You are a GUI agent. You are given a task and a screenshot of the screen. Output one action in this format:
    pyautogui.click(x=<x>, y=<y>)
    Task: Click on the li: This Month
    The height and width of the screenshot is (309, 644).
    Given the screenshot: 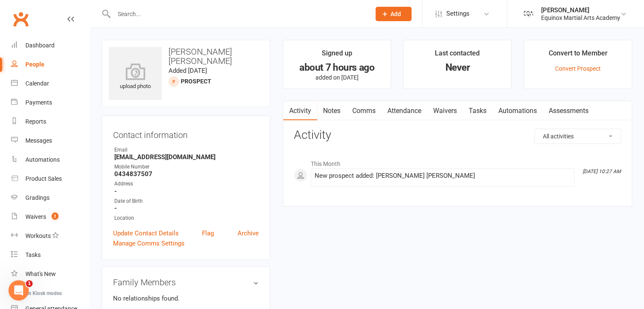 What is the action you would take?
    pyautogui.click(x=457, y=162)
    